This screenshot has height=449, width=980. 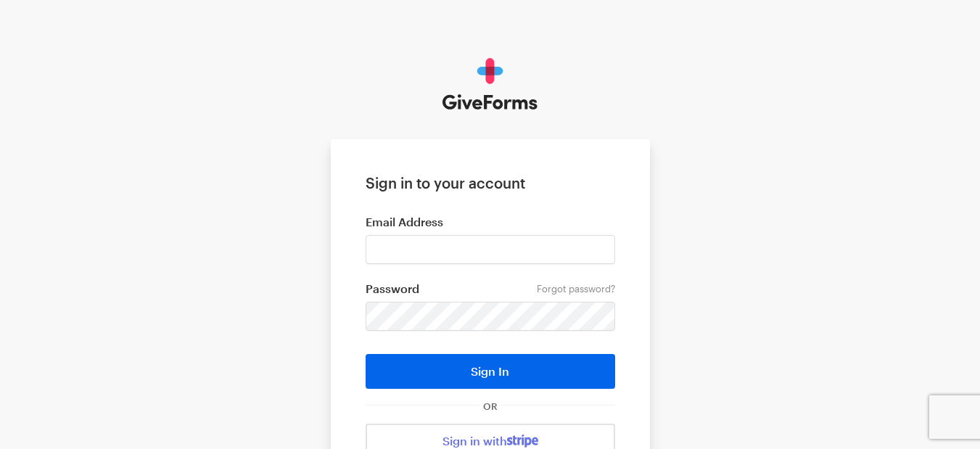 I want to click on label: Email Address, so click(x=490, y=222).